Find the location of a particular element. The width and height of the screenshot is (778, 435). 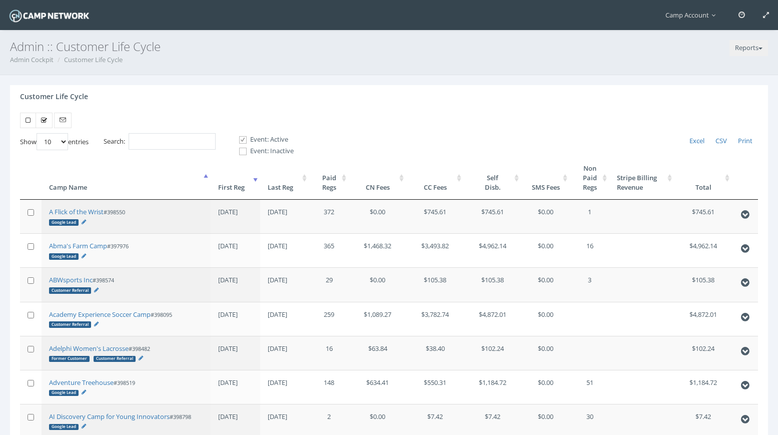

small: #398519 is located at coordinates (92, 387).